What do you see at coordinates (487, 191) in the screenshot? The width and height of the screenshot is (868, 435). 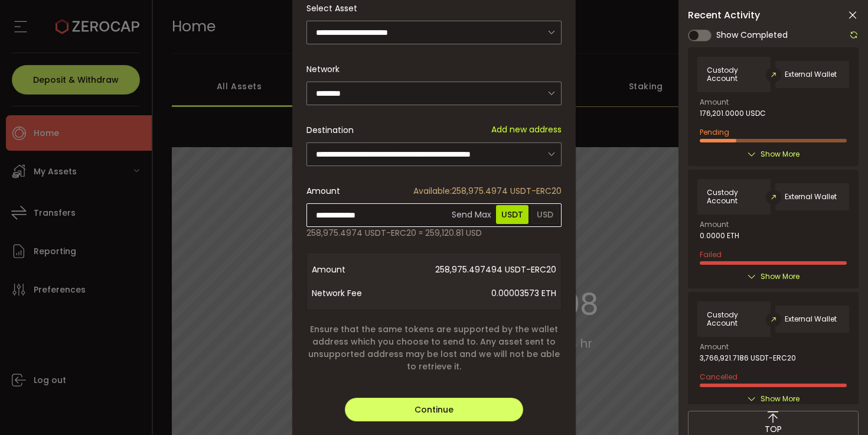 I see `span: 258,975.4974 USDT-ERC20` at bounding box center [487, 191].